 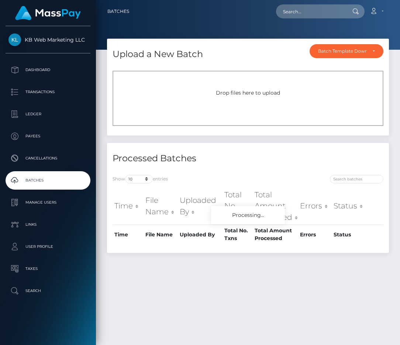 I want to click on a: Cancellations, so click(x=48, y=159).